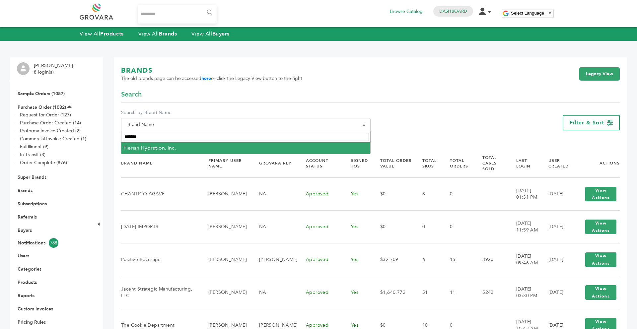  What do you see at coordinates (23, 69) in the screenshot?
I see `img: profile.png` at bounding box center [23, 69].